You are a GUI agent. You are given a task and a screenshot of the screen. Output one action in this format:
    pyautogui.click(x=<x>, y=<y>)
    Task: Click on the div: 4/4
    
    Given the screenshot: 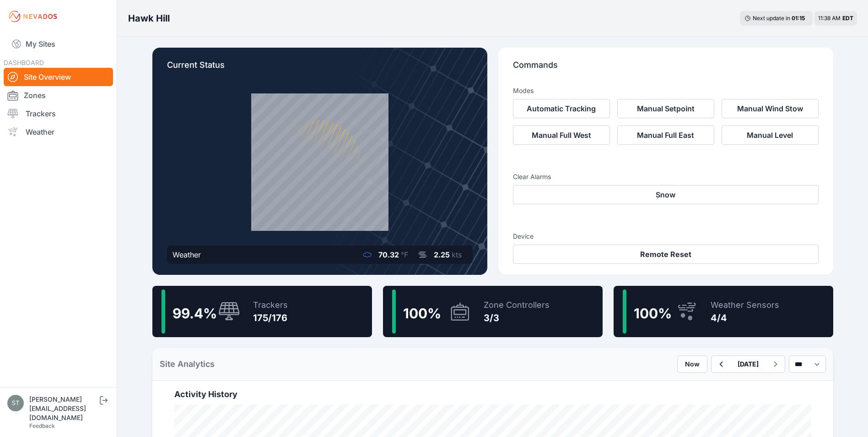 What is the action you would take?
    pyautogui.click(x=745, y=318)
    